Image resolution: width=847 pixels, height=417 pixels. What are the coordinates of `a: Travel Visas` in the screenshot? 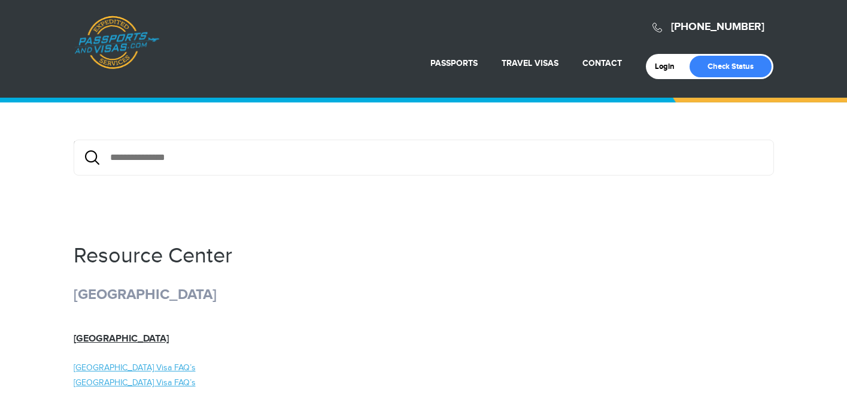 It's located at (530, 63).